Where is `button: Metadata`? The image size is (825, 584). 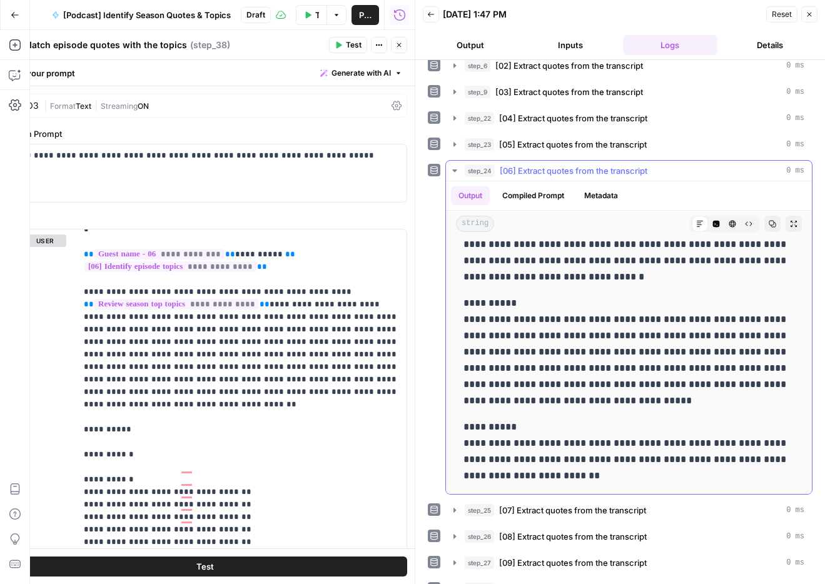
button: Metadata is located at coordinates (601, 196).